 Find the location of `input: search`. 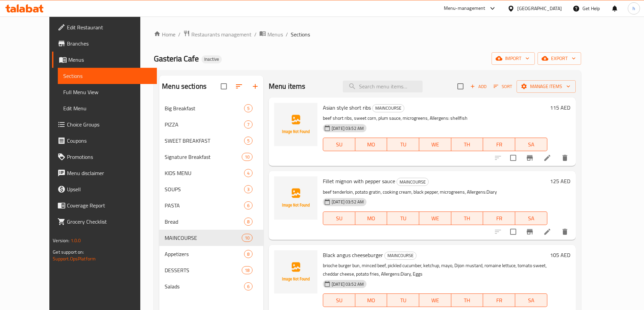

input: search is located at coordinates (382, 86).